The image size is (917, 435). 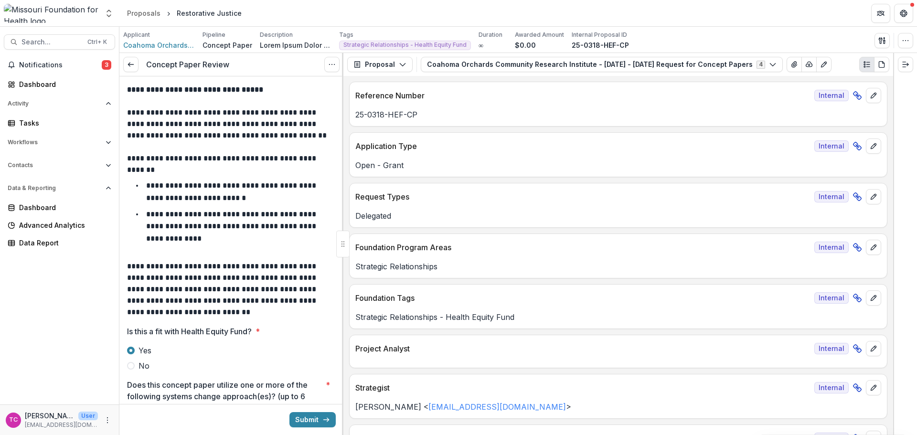 I want to click on button: PDF view, so click(x=882, y=64).